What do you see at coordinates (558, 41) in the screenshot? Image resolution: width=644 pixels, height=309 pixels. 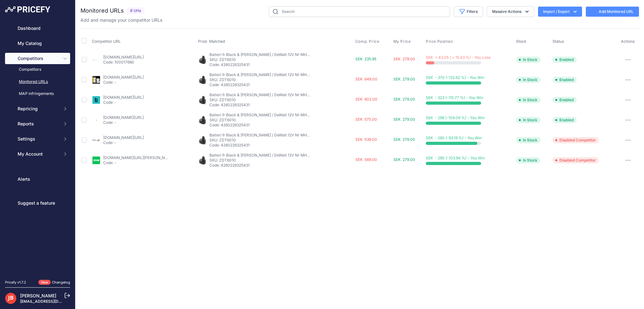 I see `span: Status` at bounding box center [558, 41].